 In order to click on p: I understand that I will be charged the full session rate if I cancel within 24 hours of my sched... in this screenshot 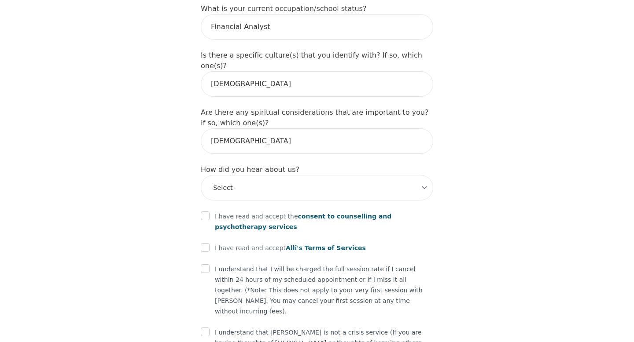, I will do `click(324, 291)`.